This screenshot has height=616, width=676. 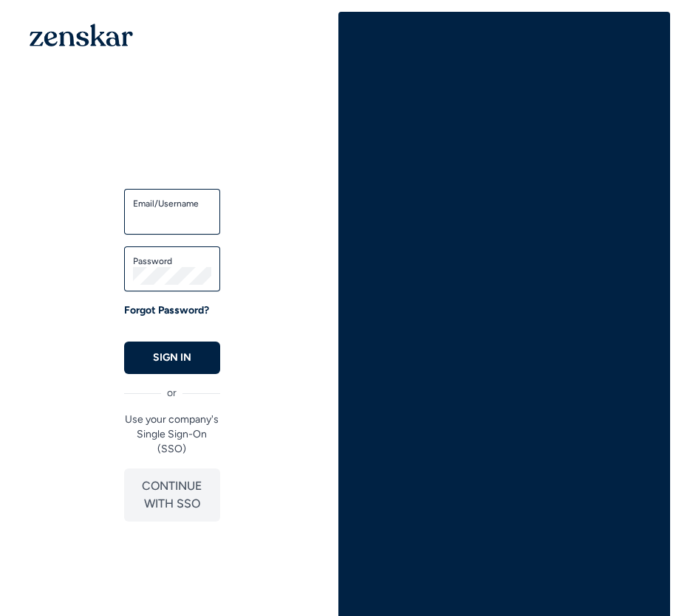 I want to click on label: Password, so click(x=172, y=261).